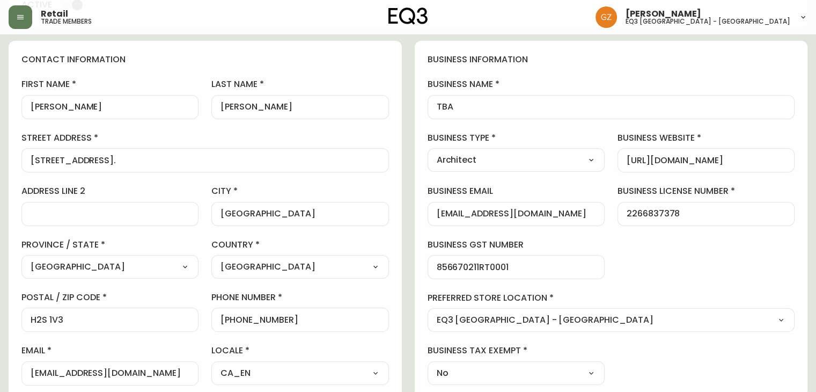  I want to click on label: province / state, so click(110, 245).